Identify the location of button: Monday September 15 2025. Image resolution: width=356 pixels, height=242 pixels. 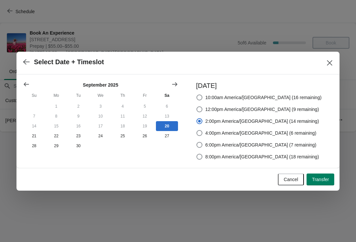
(56, 126).